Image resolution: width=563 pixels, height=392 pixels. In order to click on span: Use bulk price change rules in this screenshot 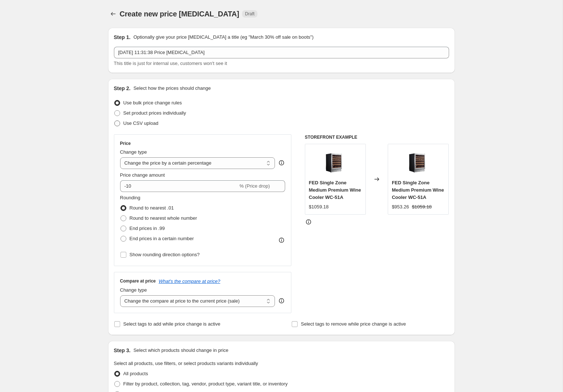, I will do `click(153, 103)`.